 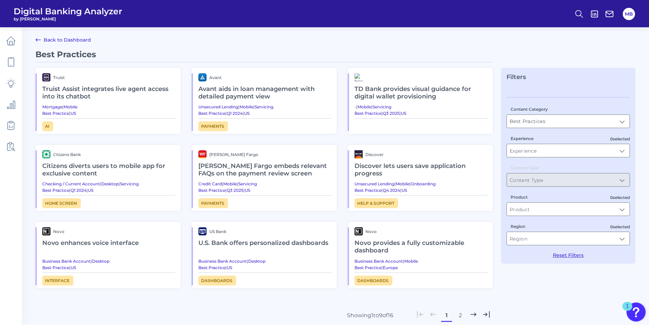 What do you see at coordinates (636, 312) in the screenshot?
I see `button: Open Resource Center, 1 new notification` at bounding box center [636, 312].